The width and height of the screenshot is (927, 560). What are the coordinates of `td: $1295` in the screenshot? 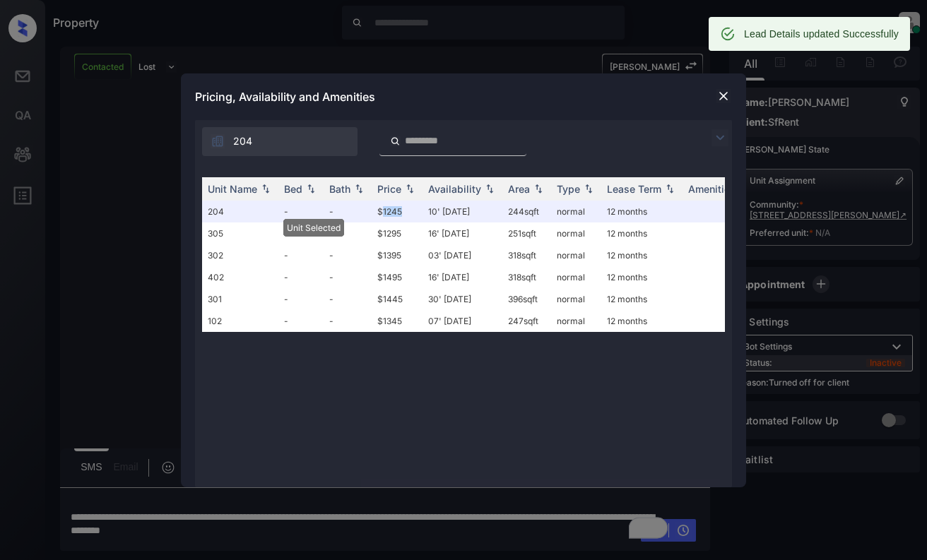 It's located at (397, 233).